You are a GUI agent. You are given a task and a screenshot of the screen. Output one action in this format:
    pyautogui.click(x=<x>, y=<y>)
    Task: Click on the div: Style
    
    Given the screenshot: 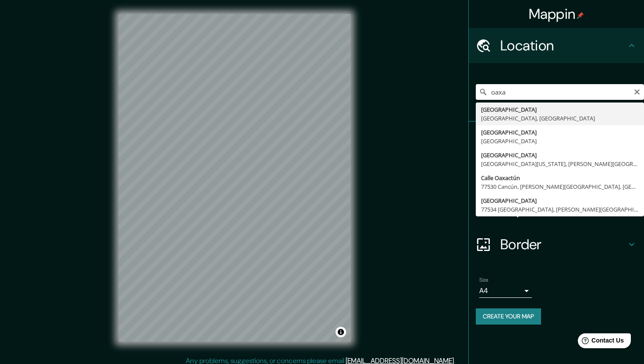 What is the action you would take?
    pyautogui.click(x=556, y=174)
    